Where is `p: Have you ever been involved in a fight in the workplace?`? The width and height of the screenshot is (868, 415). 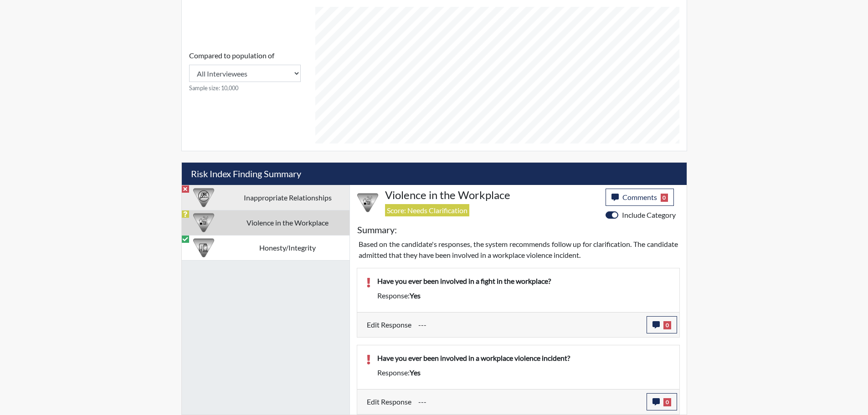 p: Have you ever been involved in a fight in the workplace? is located at coordinates (523, 281).